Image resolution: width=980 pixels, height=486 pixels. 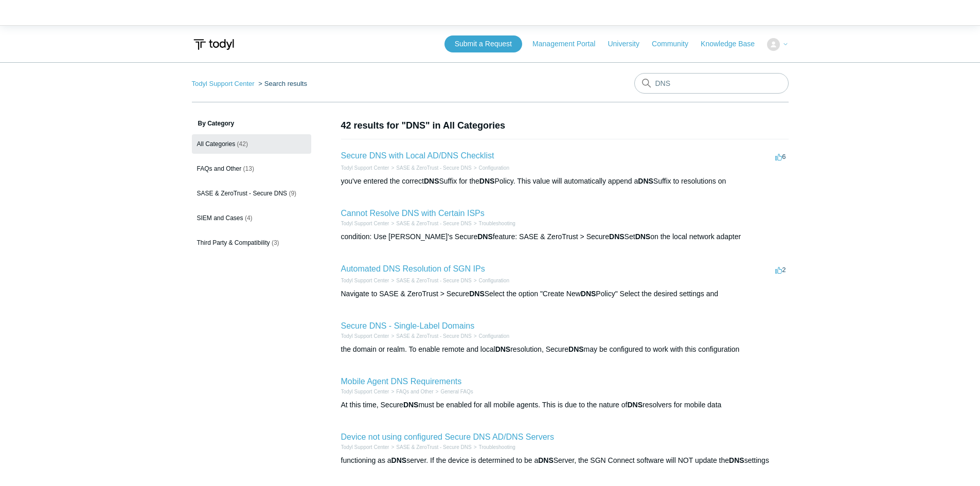 What do you see at coordinates (249, 218) in the screenshot?
I see `span: (4)` at bounding box center [249, 218].